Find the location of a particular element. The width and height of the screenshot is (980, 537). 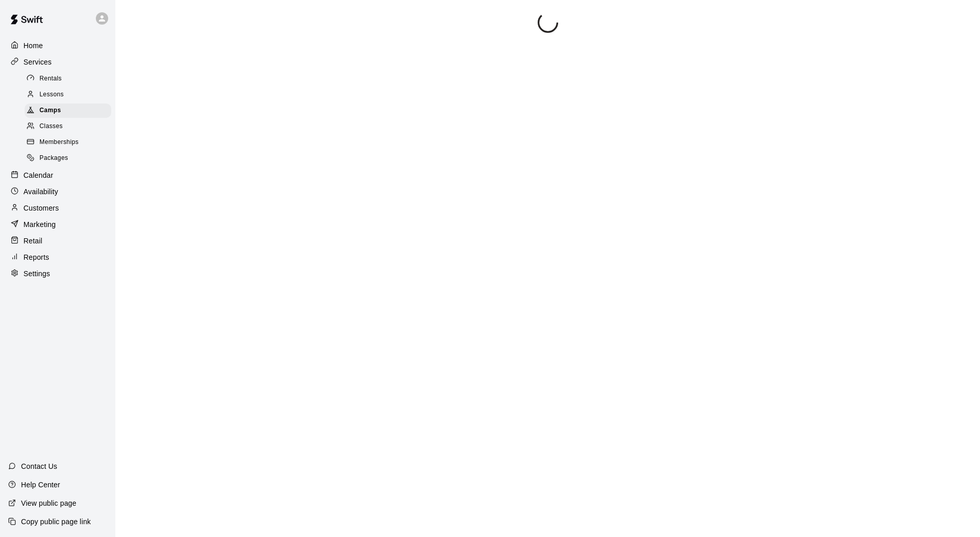

a: Memberships is located at coordinates (70, 142).